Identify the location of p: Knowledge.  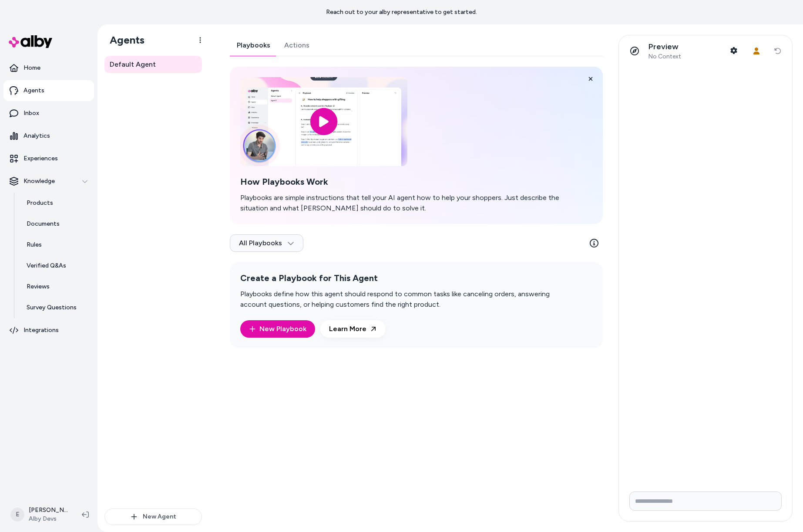
(39, 181).